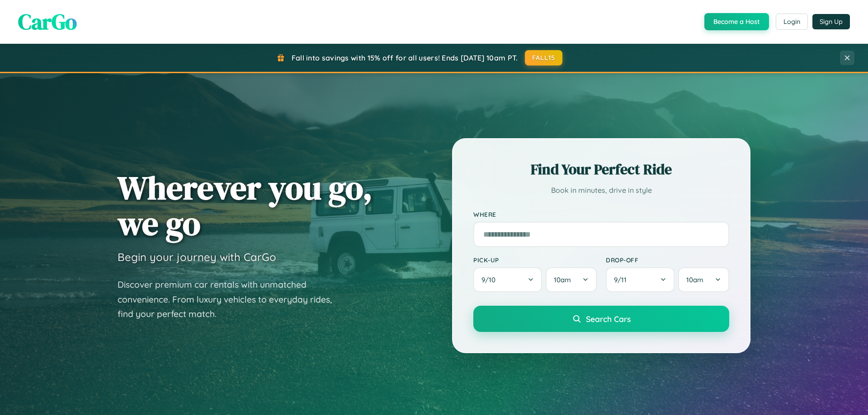 The width and height of the screenshot is (868, 415). I want to click on label: Pick-up, so click(535, 260).